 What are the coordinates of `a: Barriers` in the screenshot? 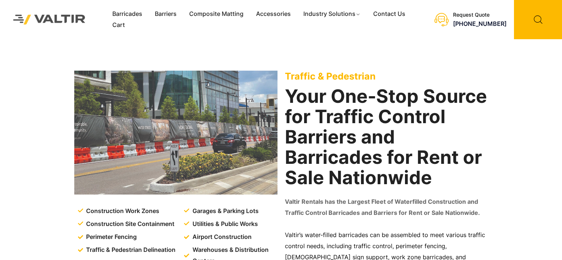 It's located at (165, 14).